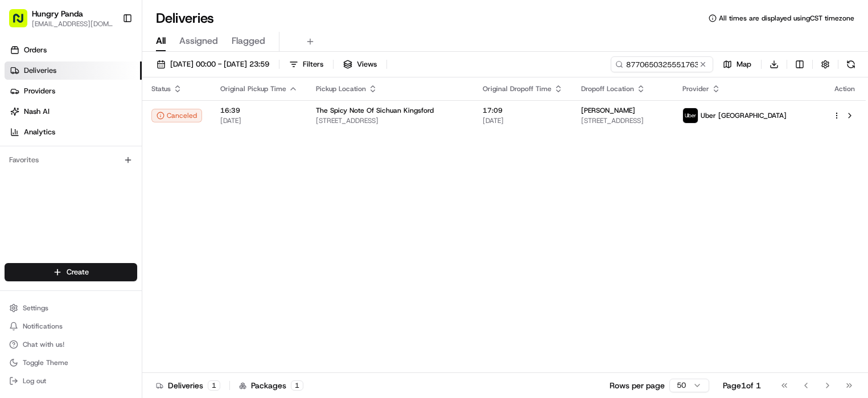 The height and width of the screenshot is (398, 868). Describe the element at coordinates (177, 116) in the screenshot. I see `button: Canceled` at that location.